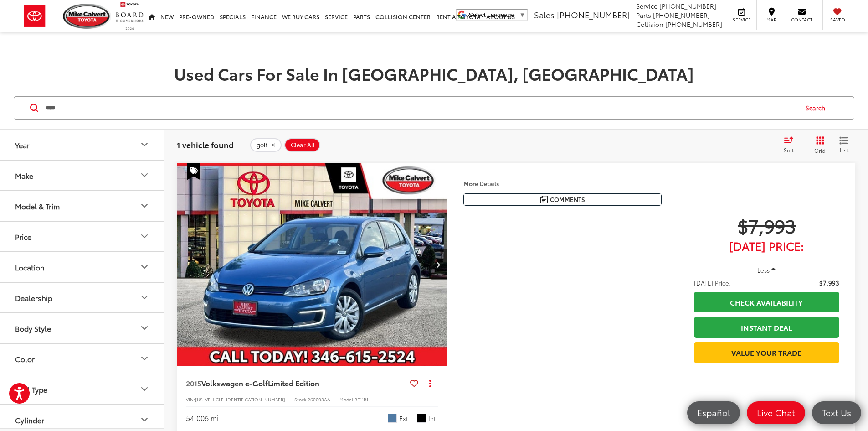 Image resolution: width=868 pixels, height=431 pixels. I want to click on button: LocationLocation, so click(82, 266).